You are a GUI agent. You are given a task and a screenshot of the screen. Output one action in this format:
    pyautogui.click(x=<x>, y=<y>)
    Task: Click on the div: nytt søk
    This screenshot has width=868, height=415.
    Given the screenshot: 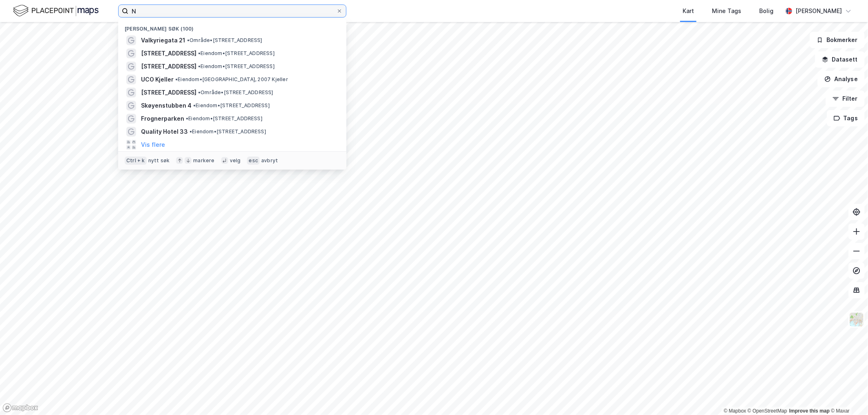 What is the action you would take?
    pyautogui.click(x=159, y=160)
    